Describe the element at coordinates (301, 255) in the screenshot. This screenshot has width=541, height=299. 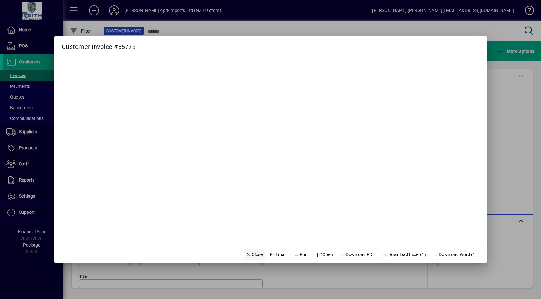
I see `button: Print` at that location.